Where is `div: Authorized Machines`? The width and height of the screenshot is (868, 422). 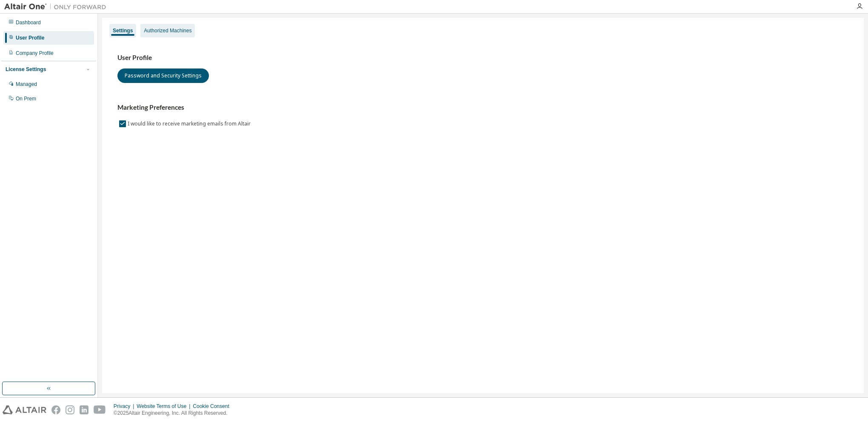
div: Authorized Machines is located at coordinates (167, 31).